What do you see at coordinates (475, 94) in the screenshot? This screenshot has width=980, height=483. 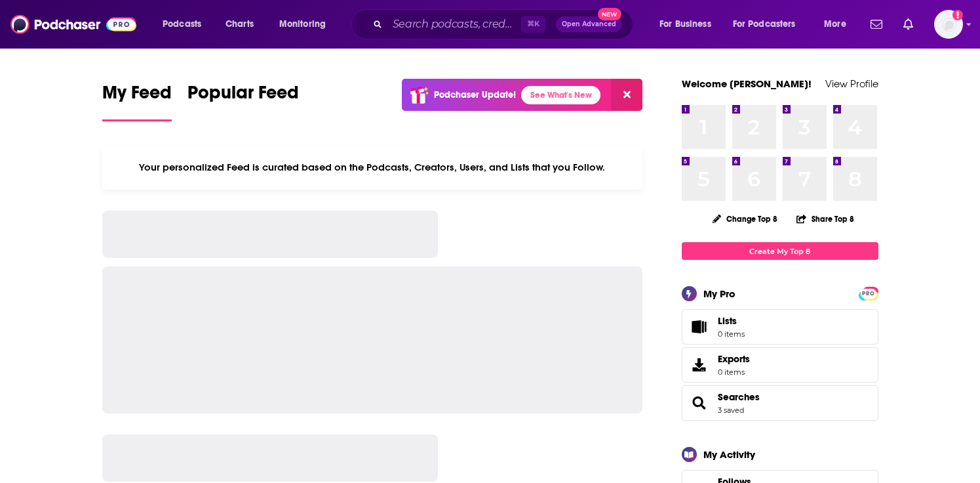 I see `p: Podchaser Update!` at bounding box center [475, 94].